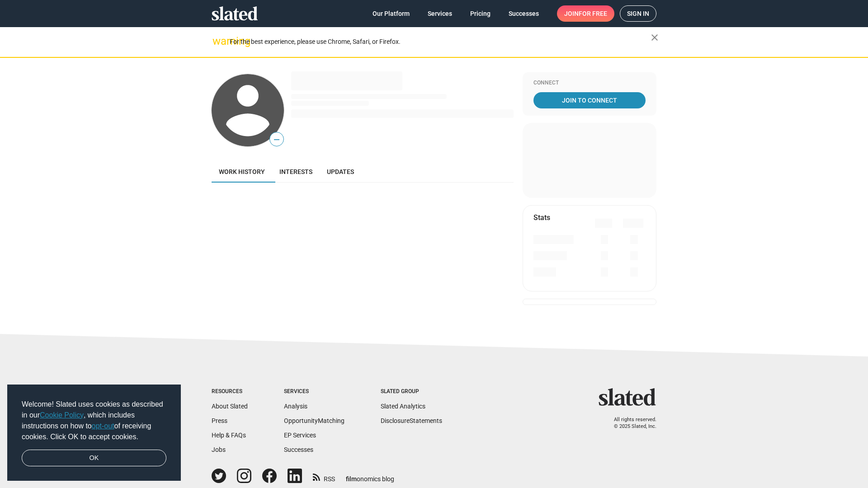 The width and height of the screenshot is (868, 488). I want to click on a: Work history, so click(241, 172).